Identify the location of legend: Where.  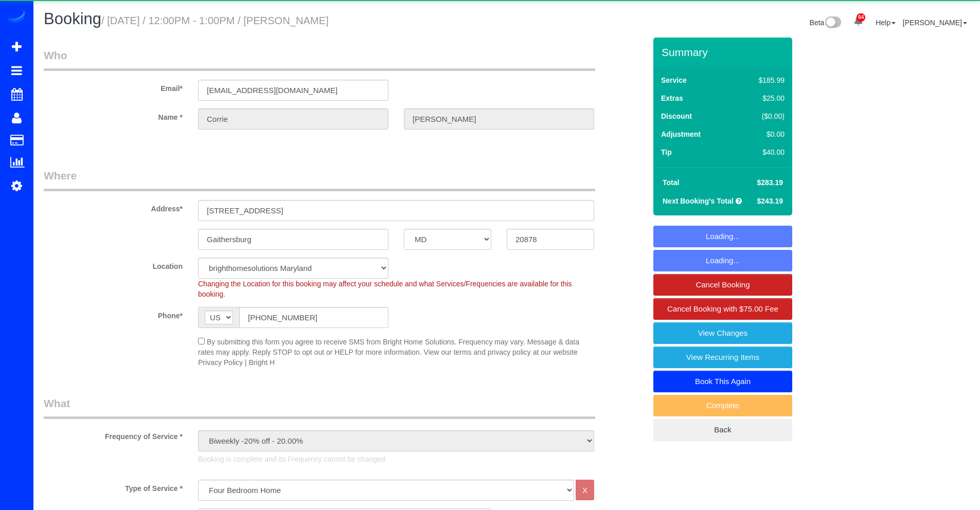
(319, 179).